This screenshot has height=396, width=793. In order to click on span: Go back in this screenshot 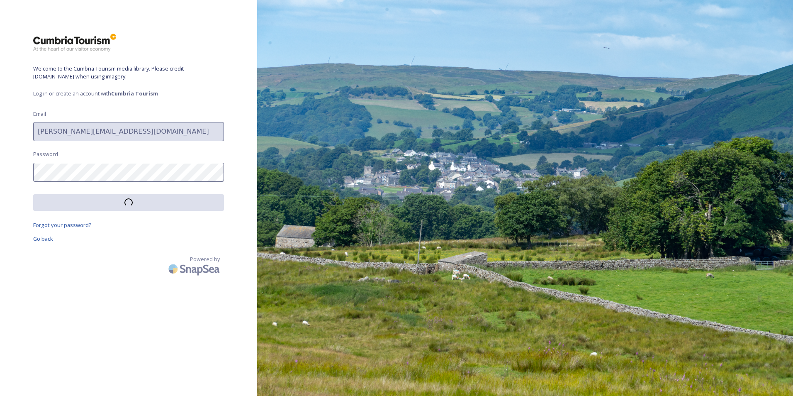, I will do `click(43, 238)`.